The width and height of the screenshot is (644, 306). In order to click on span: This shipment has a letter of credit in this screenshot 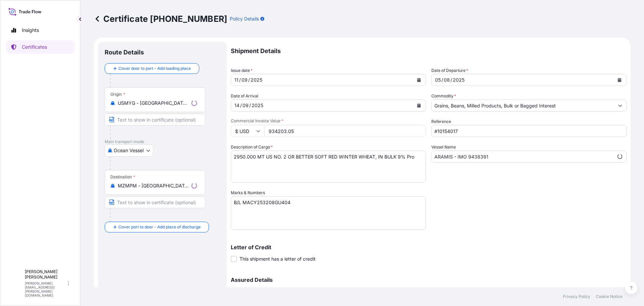, I will do `click(277, 259)`.